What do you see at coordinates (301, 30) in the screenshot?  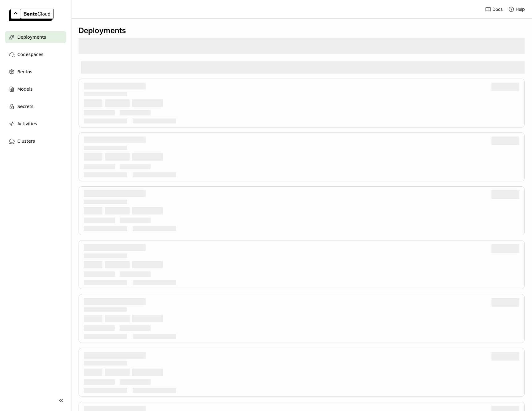 I see `div: Deployments` at bounding box center [301, 30].